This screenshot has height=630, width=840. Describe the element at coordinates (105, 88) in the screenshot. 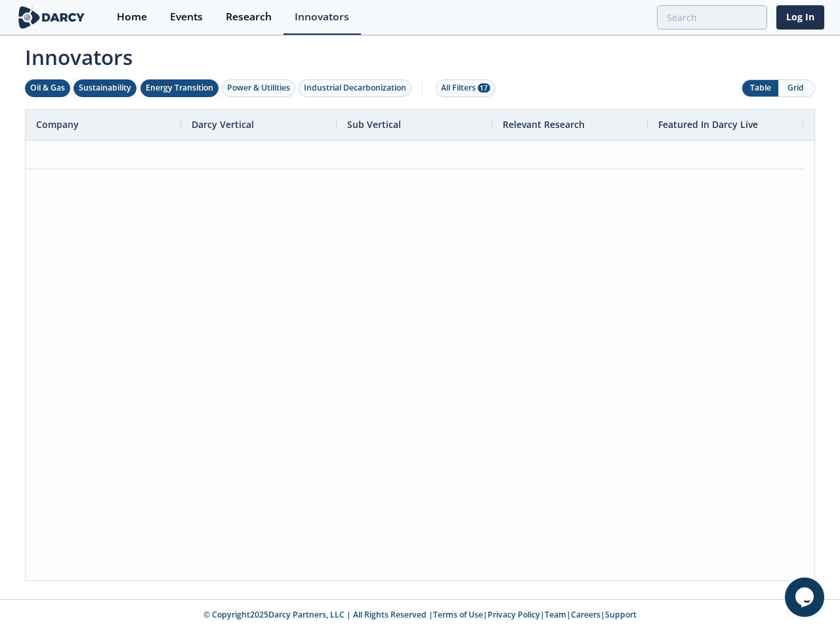

I see `div: Sustainability` at that location.